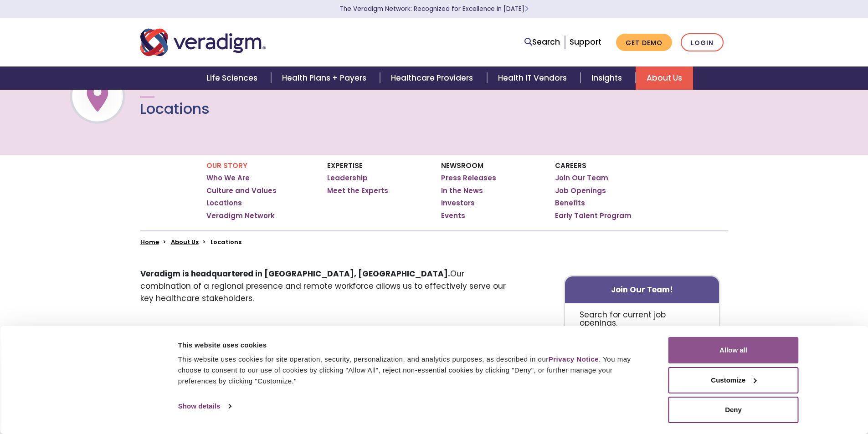  I want to click on a: Show details, so click(205, 407).